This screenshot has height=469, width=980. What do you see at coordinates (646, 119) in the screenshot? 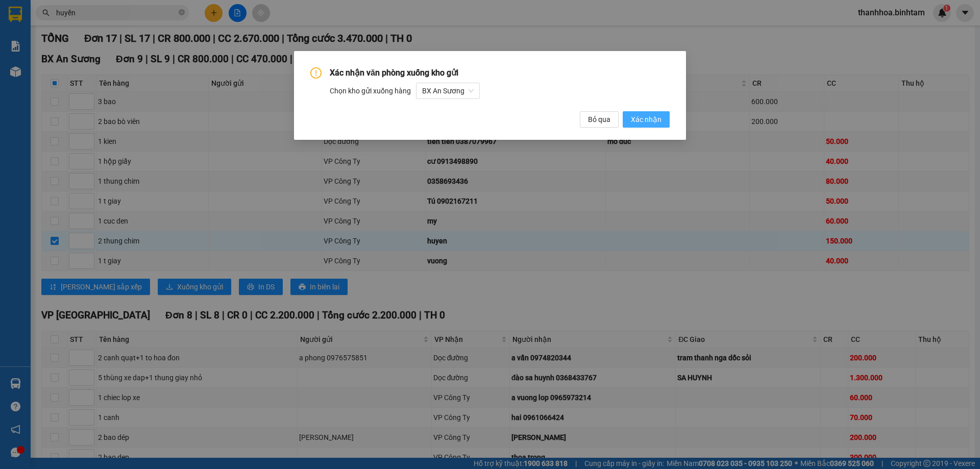
I see `button: Xác nhận` at bounding box center [646, 119].